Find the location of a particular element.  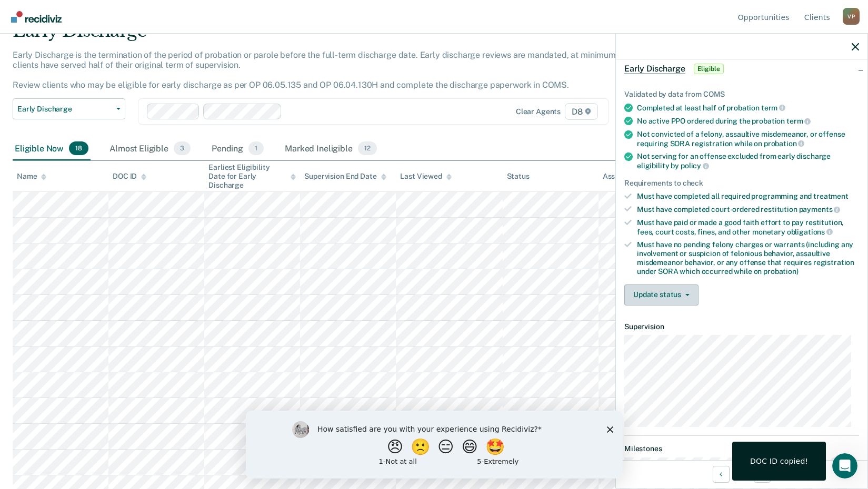

div: Must have paid or made a good faith effort to pay restitution, fees, court costs, fines, and othe... is located at coordinates (748, 227).